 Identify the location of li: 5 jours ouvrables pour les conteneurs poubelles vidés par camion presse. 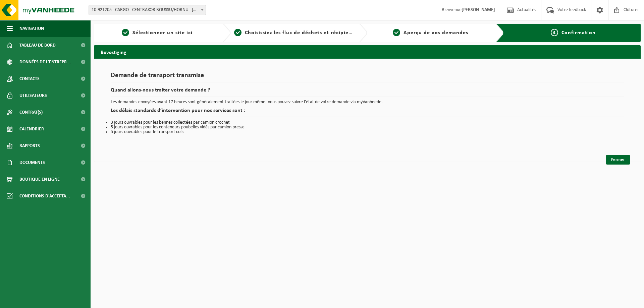
(367, 127).